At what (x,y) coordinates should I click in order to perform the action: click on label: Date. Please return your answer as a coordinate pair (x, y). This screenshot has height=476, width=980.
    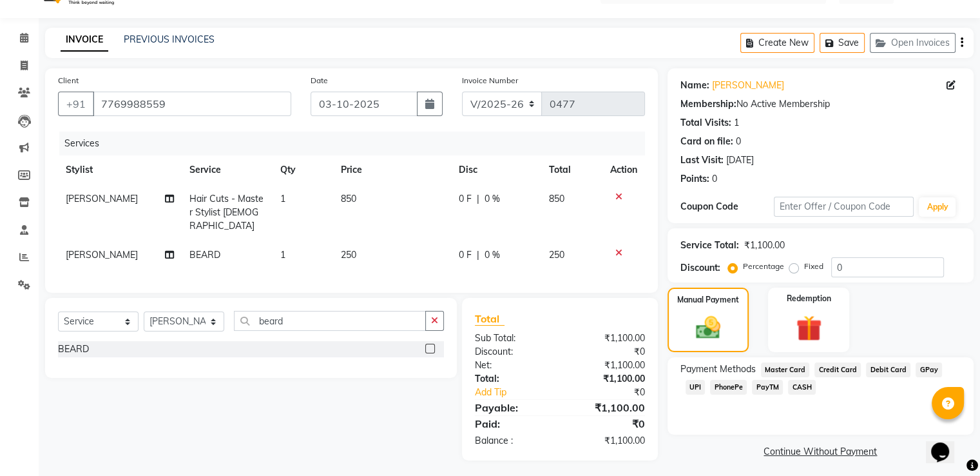
    Looking at the image, I should click on (319, 81).